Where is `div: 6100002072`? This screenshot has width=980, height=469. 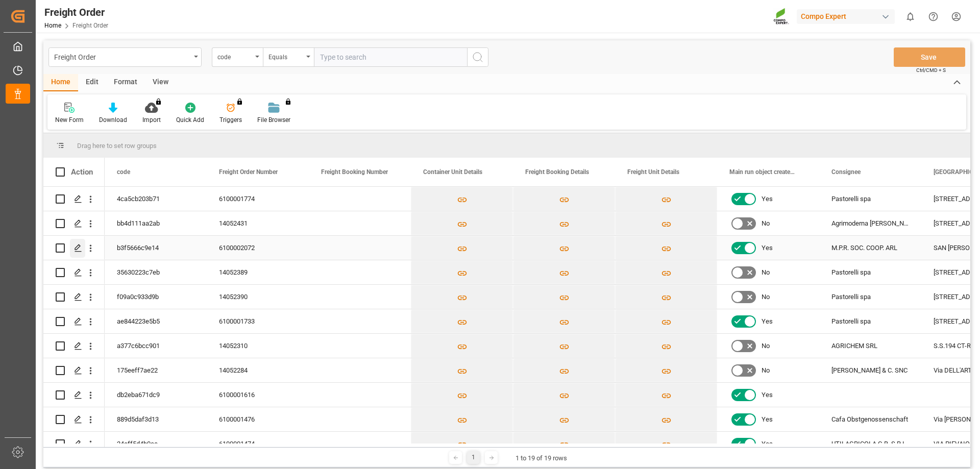 div: 6100002072 is located at coordinates (258, 248).